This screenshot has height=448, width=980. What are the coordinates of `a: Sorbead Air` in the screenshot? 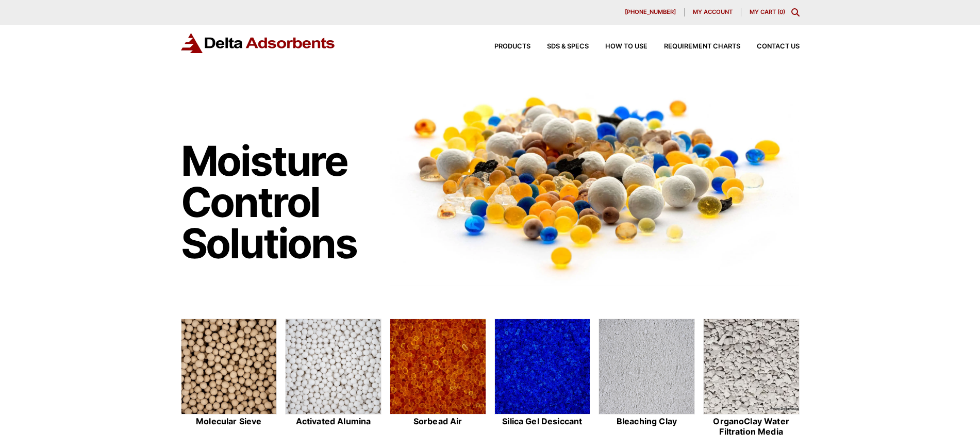 It's located at (438, 378).